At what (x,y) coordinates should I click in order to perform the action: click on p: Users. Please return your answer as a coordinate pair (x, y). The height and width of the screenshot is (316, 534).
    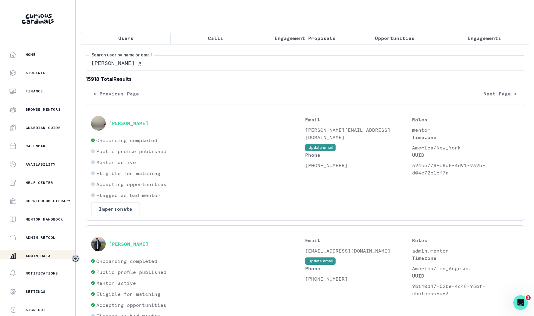
    Looking at the image, I should click on (126, 38).